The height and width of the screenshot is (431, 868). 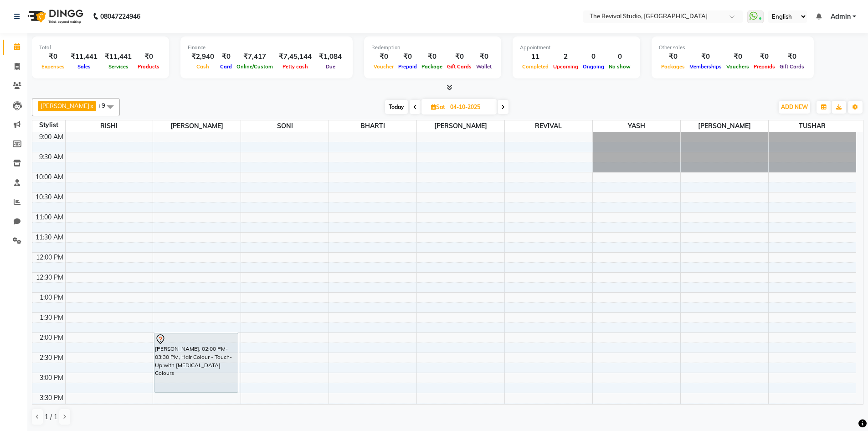 What do you see at coordinates (295, 57) in the screenshot?
I see `div: ₹7,45,144` at bounding box center [295, 57].